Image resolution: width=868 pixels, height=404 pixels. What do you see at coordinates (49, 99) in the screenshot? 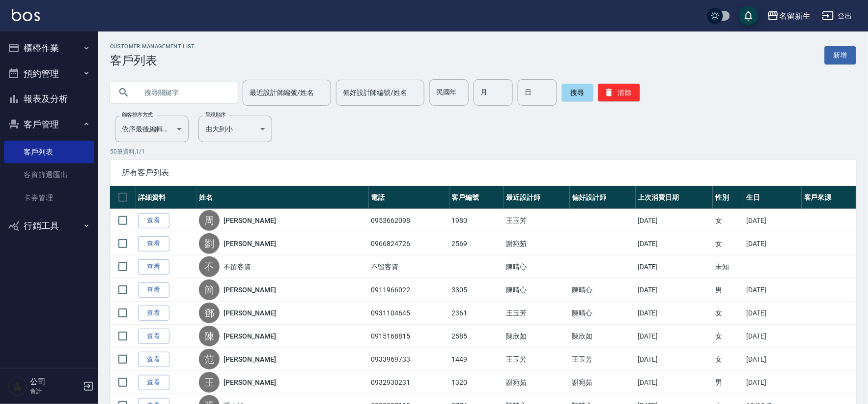
I see `button: 報表及分析` at bounding box center [49, 99].